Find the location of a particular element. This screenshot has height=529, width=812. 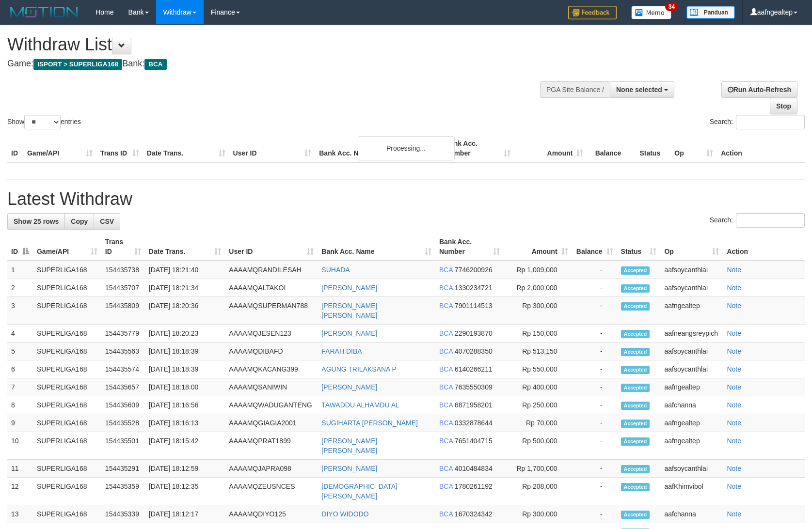

td: 154435738 is located at coordinates (123, 270).